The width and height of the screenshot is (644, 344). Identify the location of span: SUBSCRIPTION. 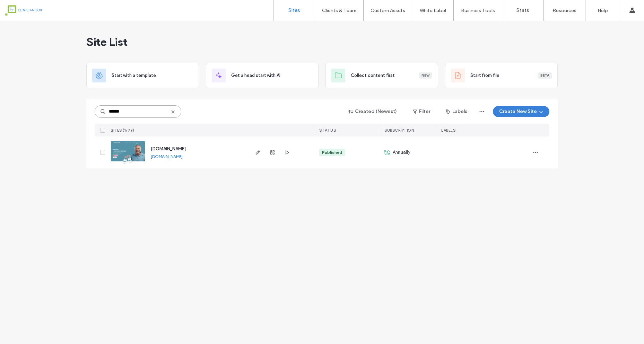
(399, 131).